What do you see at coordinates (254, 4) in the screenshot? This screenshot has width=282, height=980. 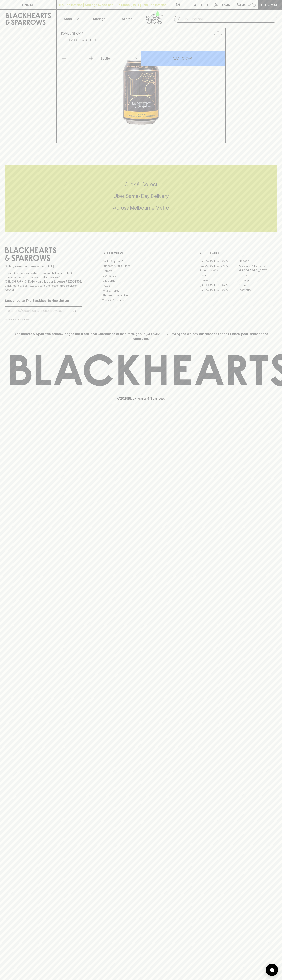 I see `p: 0` at bounding box center [254, 4].